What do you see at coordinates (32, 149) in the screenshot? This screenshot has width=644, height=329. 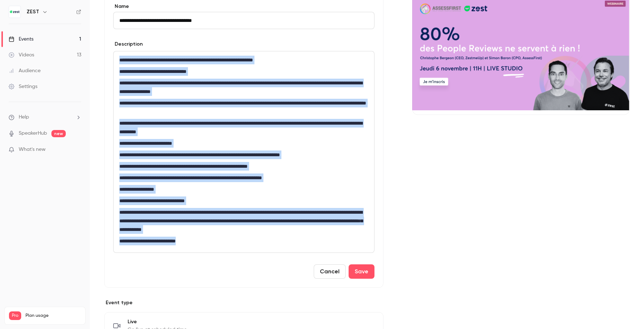 I see `span: What's new` at bounding box center [32, 149].